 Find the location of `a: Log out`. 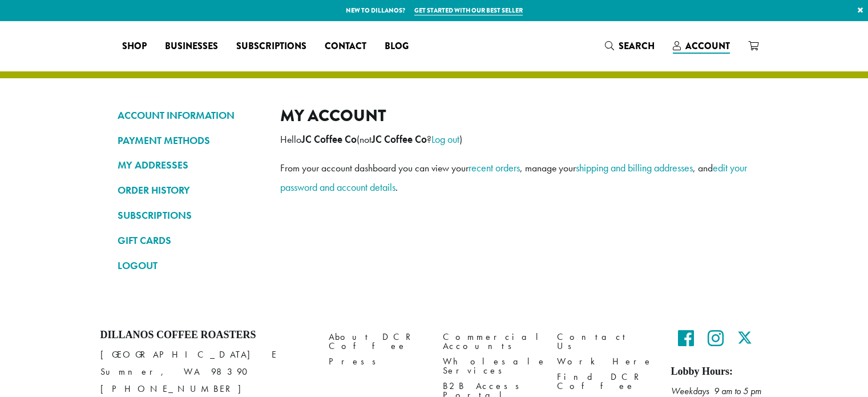

a: Log out is located at coordinates (445, 138).